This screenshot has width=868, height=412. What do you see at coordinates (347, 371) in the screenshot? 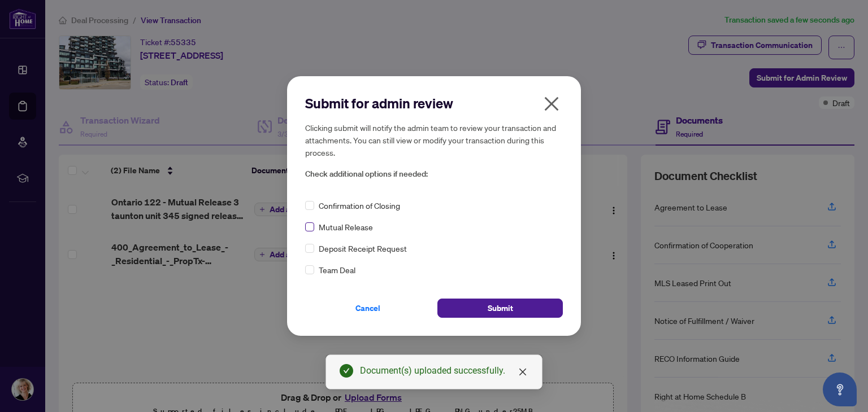
I see `span: check-circle` at bounding box center [347, 371].